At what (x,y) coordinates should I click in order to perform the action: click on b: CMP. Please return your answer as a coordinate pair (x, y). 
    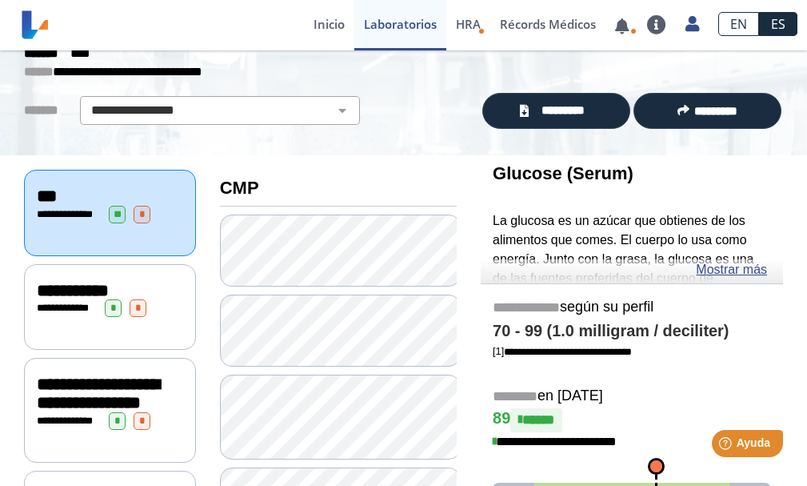
    Looking at the image, I should click on (239, 187).